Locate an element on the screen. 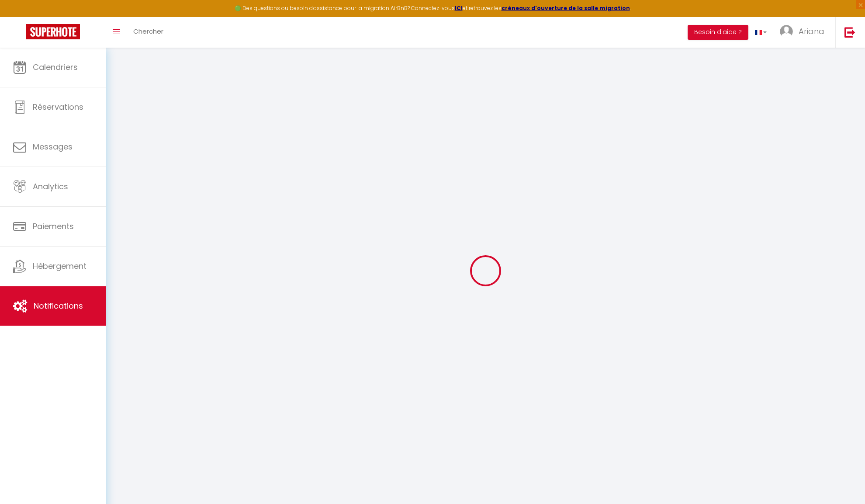 This screenshot has width=865, height=504. strong: ICI is located at coordinates (458, 7).